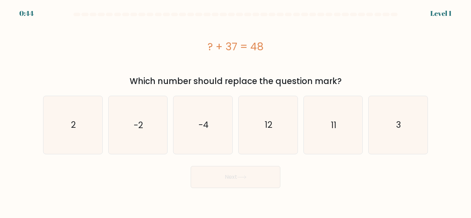 The width and height of the screenshot is (471, 218). What do you see at coordinates (74, 125) in the screenshot?
I see `text: 2` at bounding box center [74, 125].